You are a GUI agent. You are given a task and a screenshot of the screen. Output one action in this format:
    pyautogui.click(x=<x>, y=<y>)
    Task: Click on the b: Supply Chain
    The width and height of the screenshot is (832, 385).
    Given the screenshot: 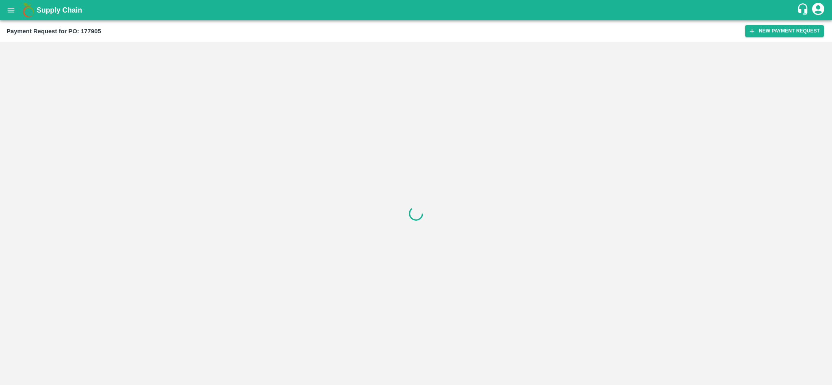 What is the action you would take?
    pyautogui.click(x=59, y=10)
    